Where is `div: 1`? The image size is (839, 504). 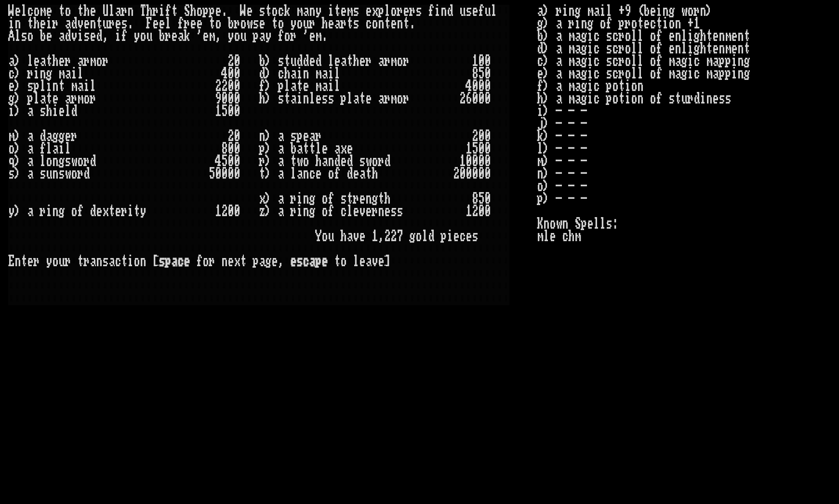
div: 1 is located at coordinates (474, 61).